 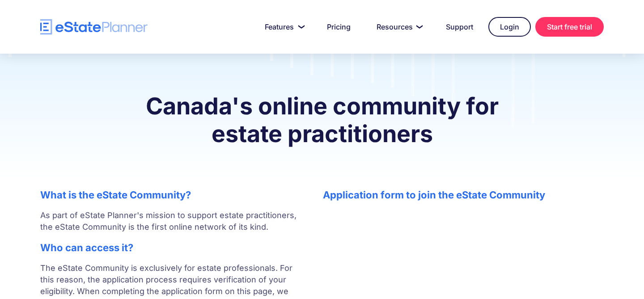 What do you see at coordinates (173, 195) in the screenshot?
I see `h2: What is the eState Community?` at bounding box center [173, 195].